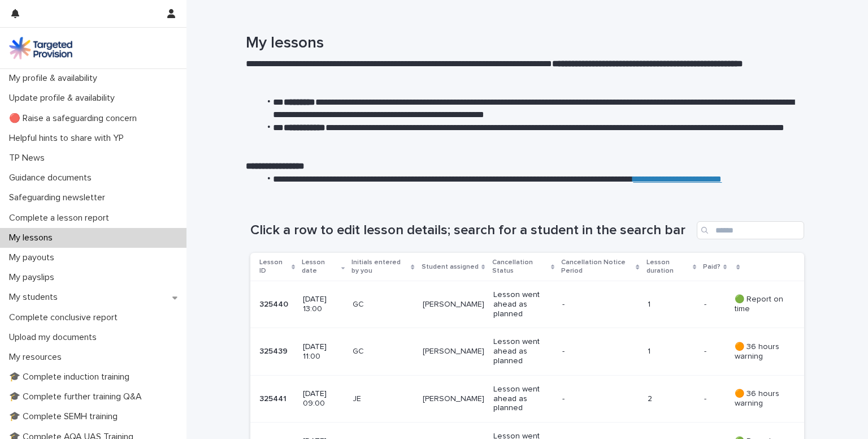 The image size is (868, 439). I want to click on p: 🔴 Raise a safeguarding concern, so click(75, 118).